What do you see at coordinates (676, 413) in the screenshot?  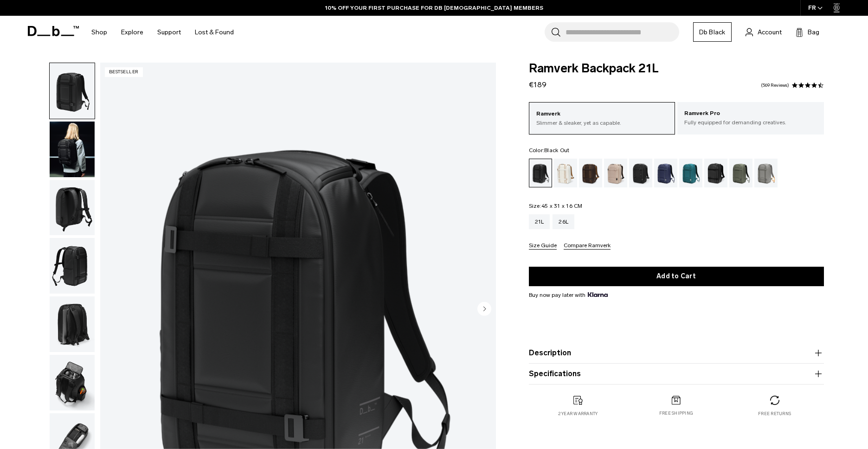 I see `p: Free shipping` at bounding box center [676, 413].